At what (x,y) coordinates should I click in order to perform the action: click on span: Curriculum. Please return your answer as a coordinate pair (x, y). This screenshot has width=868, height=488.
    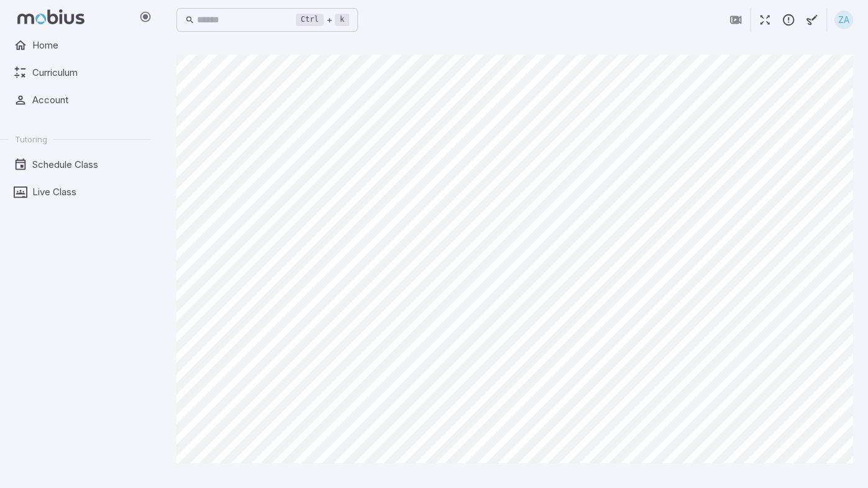
    Looking at the image, I should click on (87, 73).